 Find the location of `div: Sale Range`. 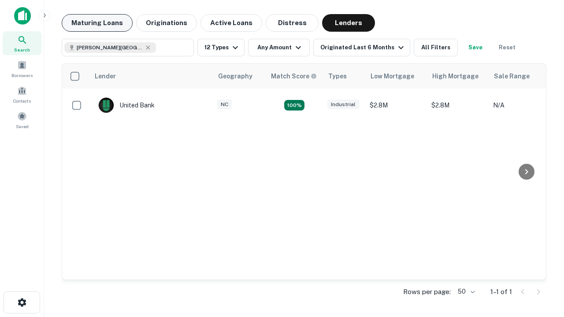

div: Sale Range is located at coordinates (512, 76).